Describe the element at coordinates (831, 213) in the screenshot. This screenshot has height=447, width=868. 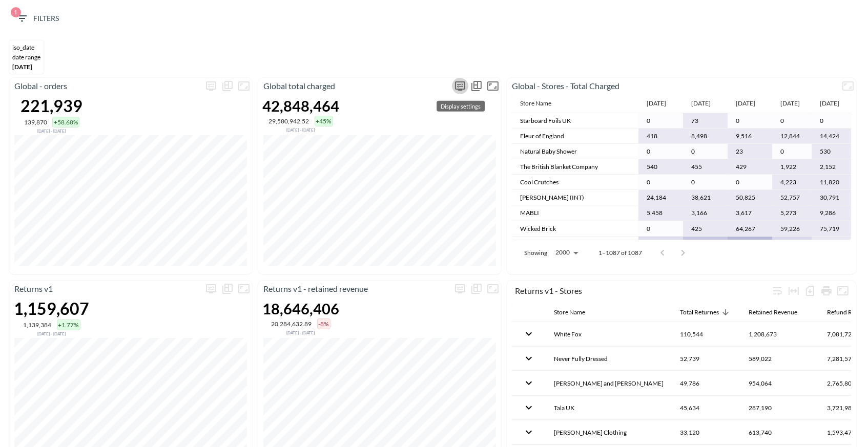
I see `td: 9,286` at that location.